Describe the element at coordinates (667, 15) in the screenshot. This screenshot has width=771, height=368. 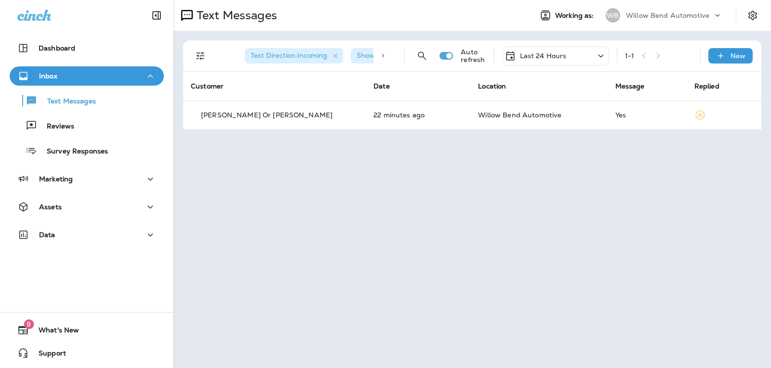
I see `p: Willow Bend Automotive` at that location.